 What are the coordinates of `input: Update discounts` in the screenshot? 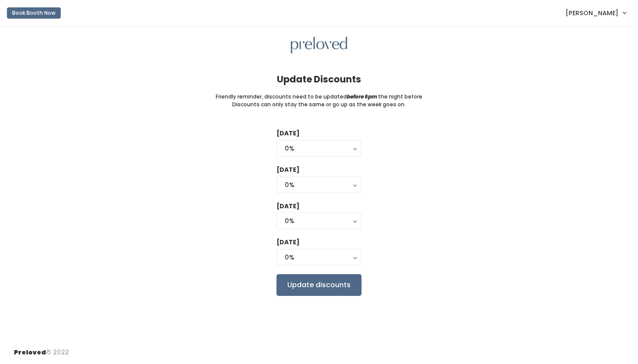 It's located at (319, 285).